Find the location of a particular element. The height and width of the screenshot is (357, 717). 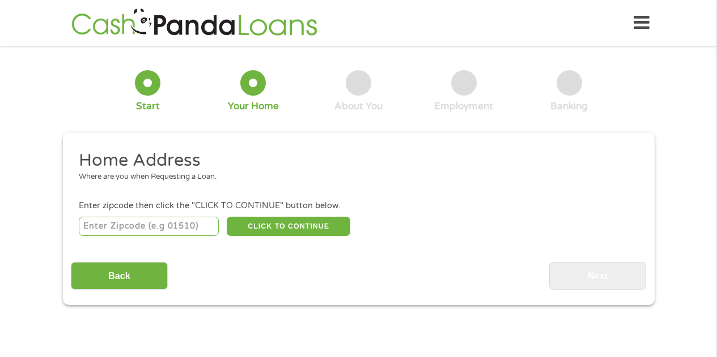

div: Enter zipcode then click the "CLICK TO CONTINUE" button below. is located at coordinates (358, 206).